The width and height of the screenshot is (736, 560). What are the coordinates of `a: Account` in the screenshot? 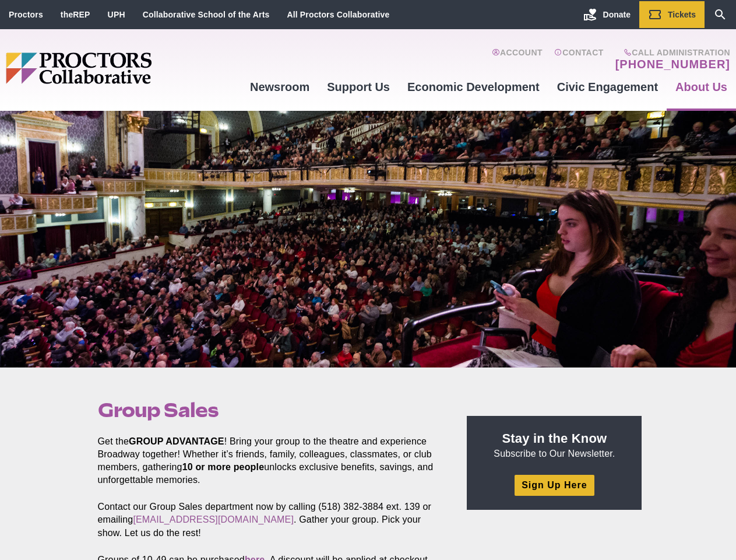 It's located at (517, 60).